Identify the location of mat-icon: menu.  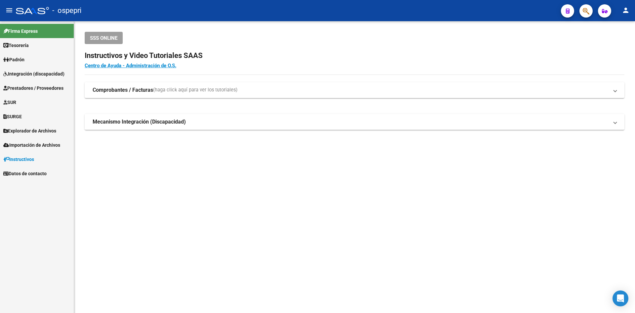
(9, 10).